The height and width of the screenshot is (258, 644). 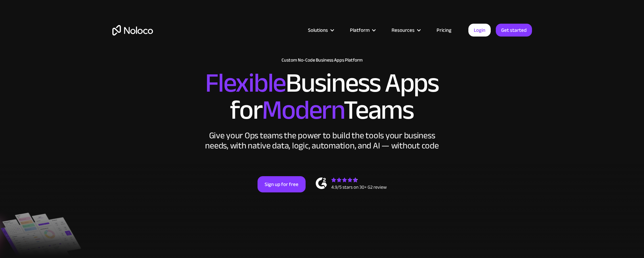 I want to click on span: Flexible, so click(x=245, y=83).